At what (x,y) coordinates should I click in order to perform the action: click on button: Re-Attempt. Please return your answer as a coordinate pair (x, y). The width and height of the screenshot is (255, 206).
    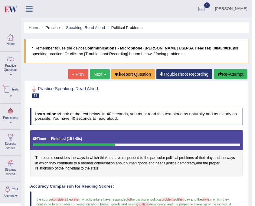
    Looking at the image, I should click on (230, 74).